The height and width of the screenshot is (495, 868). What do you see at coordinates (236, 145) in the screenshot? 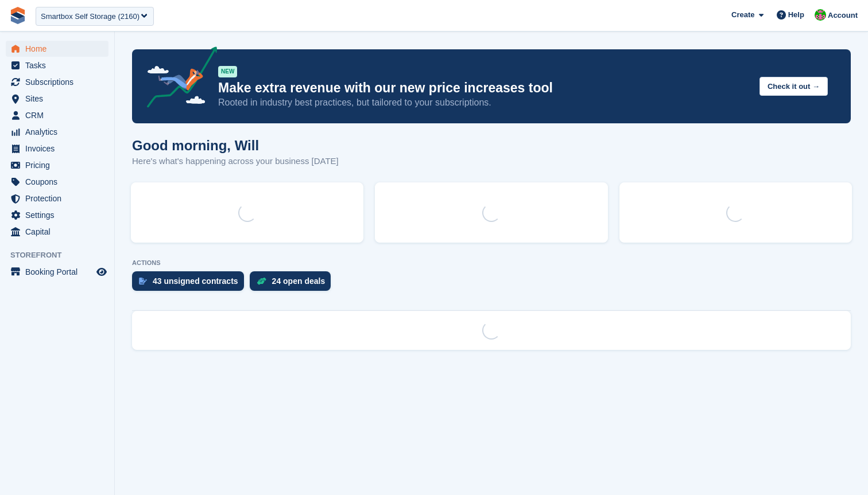
I see `h1: Good morning, Will` at bounding box center [236, 145].